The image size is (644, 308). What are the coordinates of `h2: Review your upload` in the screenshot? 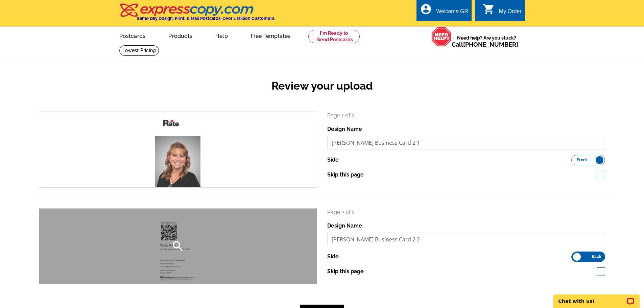 It's located at (322, 86).